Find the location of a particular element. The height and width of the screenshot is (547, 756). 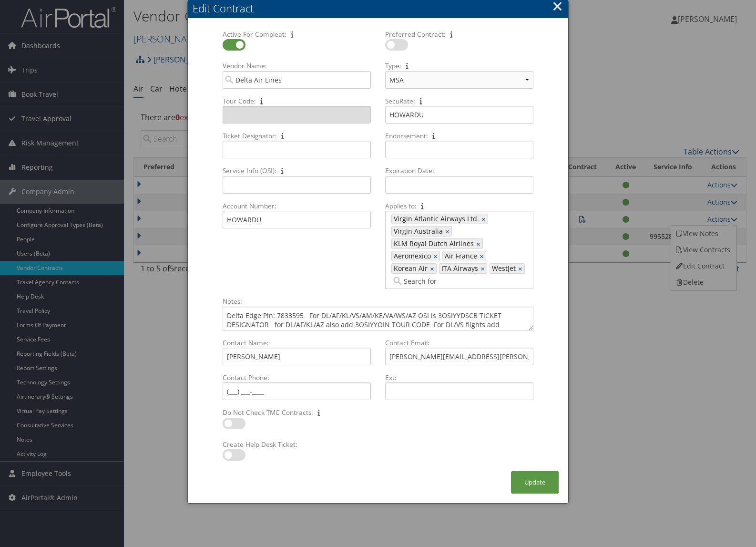

label: Endorsement: is located at coordinates (459, 136).